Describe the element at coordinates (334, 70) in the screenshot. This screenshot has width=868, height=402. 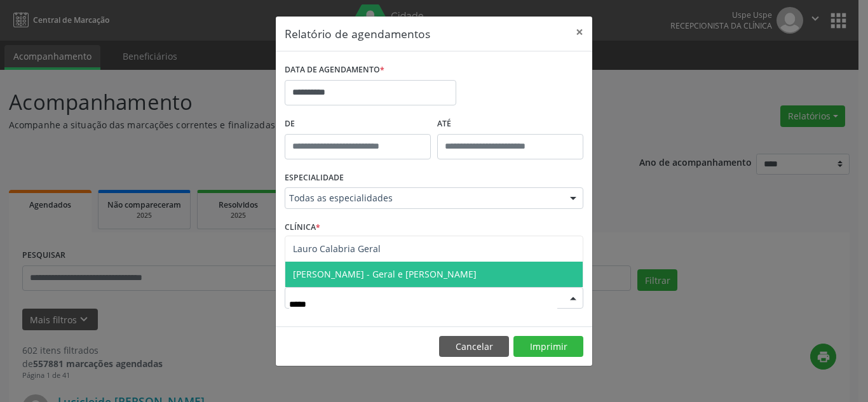
I see `label: DATA DE AGENDAMENTO` at that location.